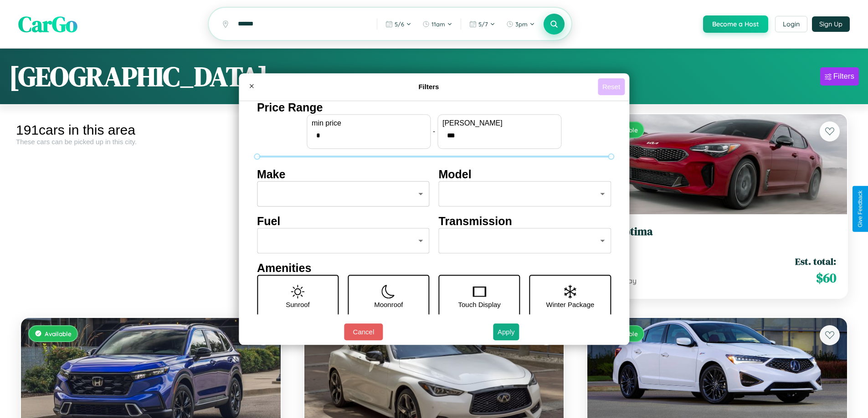  What do you see at coordinates (520, 24) in the screenshot?
I see `button: 3pm` at bounding box center [520, 24].